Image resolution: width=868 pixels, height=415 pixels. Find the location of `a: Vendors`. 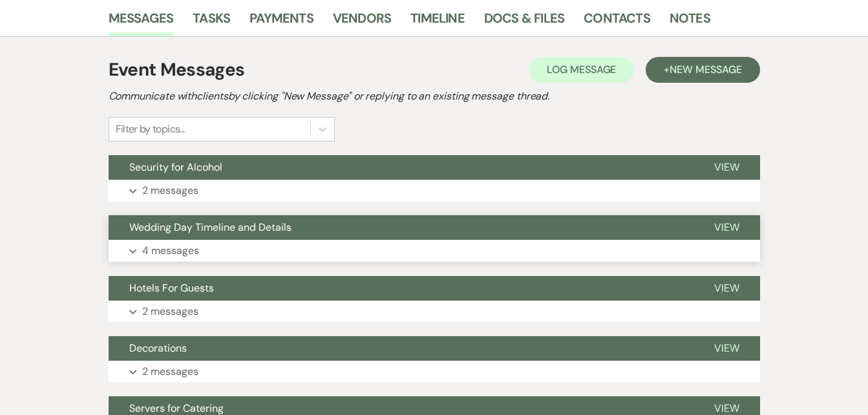

a: Vendors is located at coordinates (362, 22).